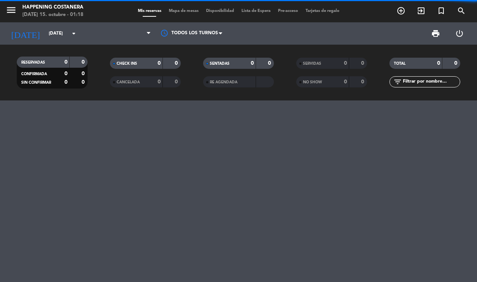  What do you see at coordinates (436, 34) in the screenshot?
I see `span: print` at bounding box center [436, 34].